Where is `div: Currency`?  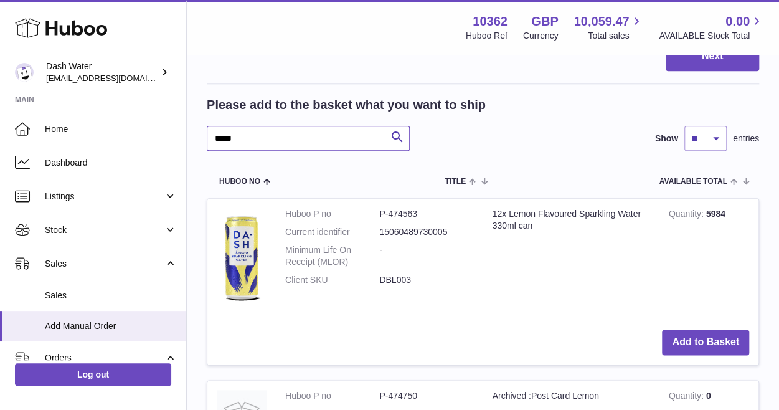 div: Currency is located at coordinates (541, 36).